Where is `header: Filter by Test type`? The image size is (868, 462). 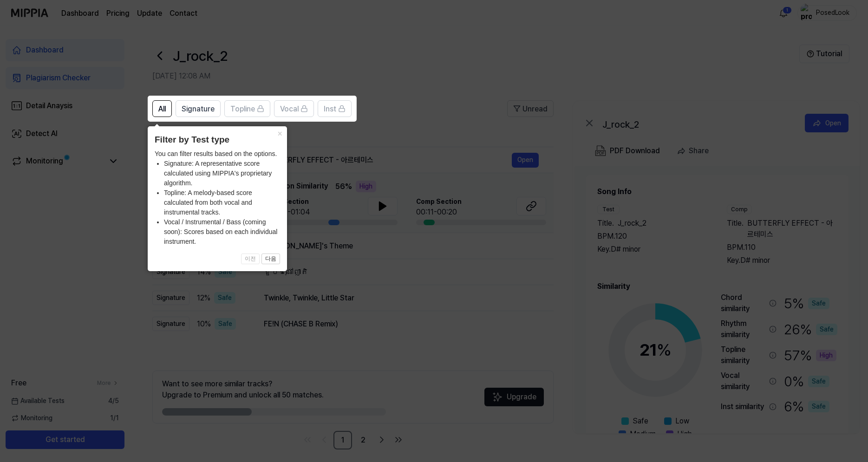 header: Filter by Test type is located at coordinates (217, 140).